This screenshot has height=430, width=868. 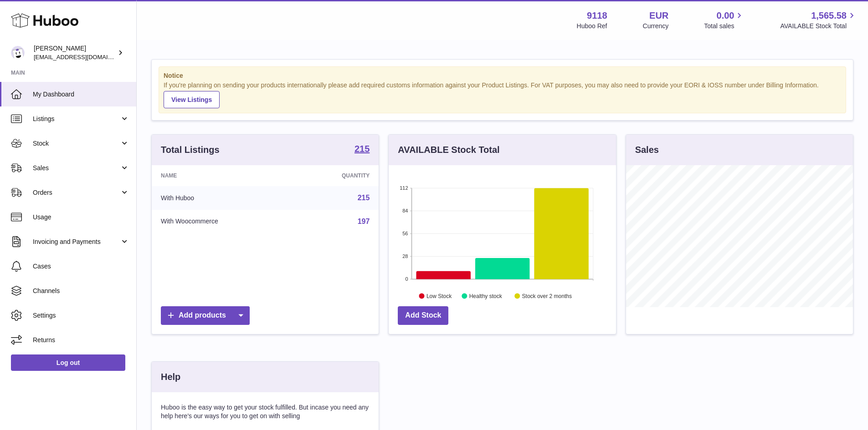 What do you see at coordinates (335, 176) in the screenshot?
I see `th: Quantity` at bounding box center [335, 176].